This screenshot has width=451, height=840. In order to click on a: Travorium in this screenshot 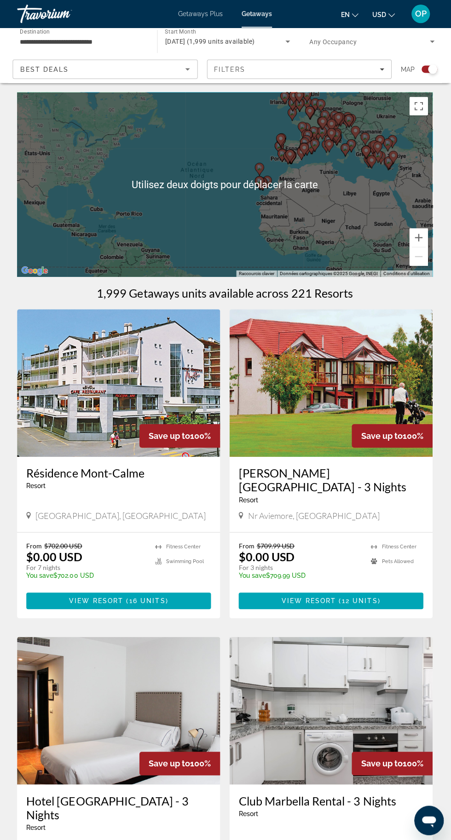, I will do `click(64, 14)`.